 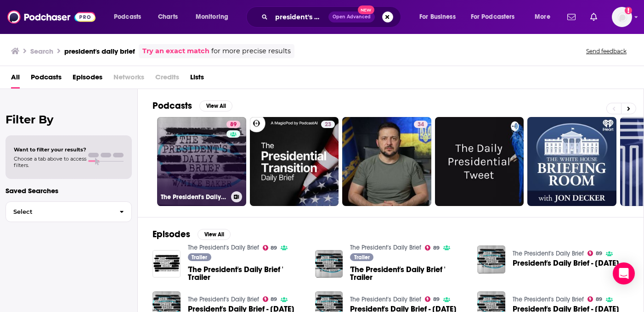 I want to click on span: Want to filter your results?, so click(x=50, y=149).